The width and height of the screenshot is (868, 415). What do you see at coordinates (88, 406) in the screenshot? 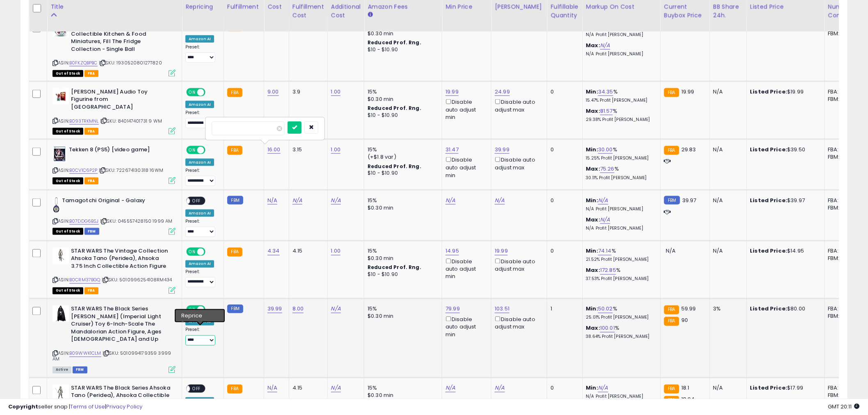
I see `a: Terms of Use` at bounding box center [88, 406].